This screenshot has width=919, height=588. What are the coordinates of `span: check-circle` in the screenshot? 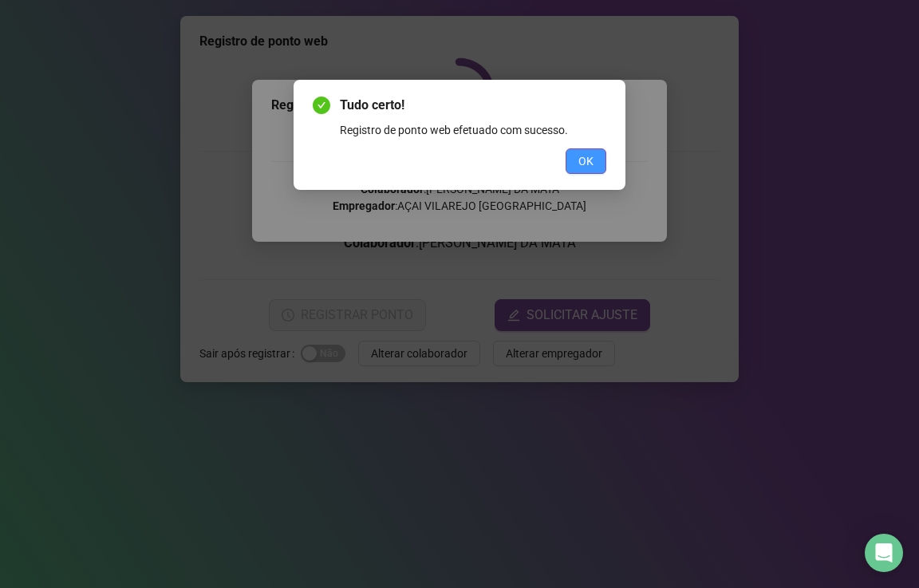 It's located at (321, 106).